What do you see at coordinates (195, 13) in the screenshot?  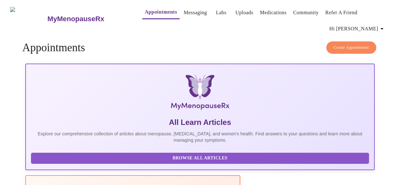 I see `a: Messaging` at bounding box center [195, 13].